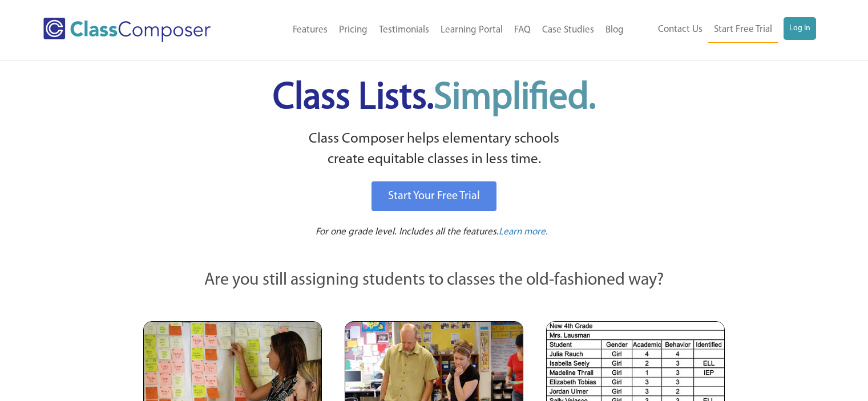 The image size is (868, 401). I want to click on a: Start Free Trial, so click(743, 30).